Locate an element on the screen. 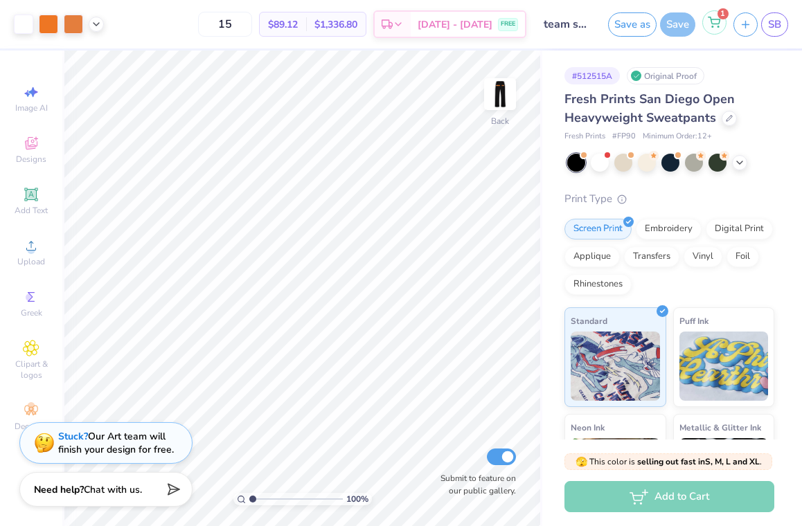 Image resolution: width=802 pixels, height=526 pixels. span: FREE is located at coordinates (507, 24).